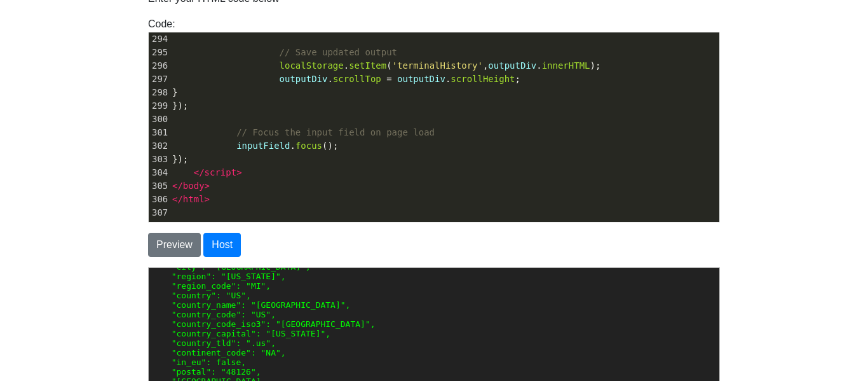 Image resolution: width=868 pixels, height=381 pixels. Describe the element at coordinates (309, 146) in the screenshot. I see `span: focus` at that location.